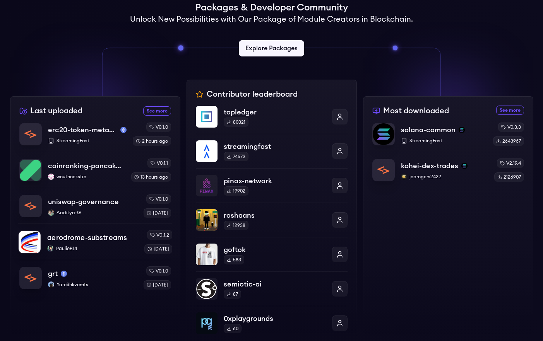 This screenshot has height=341, width=543. I want to click on img: wouthoekstra, so click(51, 177).